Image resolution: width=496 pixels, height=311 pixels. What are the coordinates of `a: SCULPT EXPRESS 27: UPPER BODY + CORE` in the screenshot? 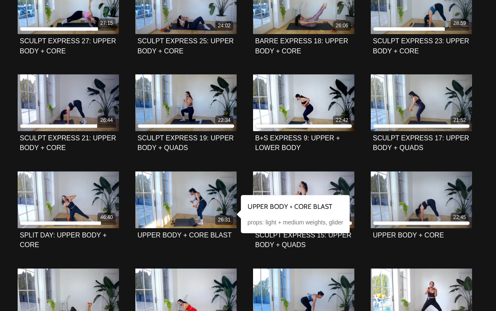 It's located at (68, 46).